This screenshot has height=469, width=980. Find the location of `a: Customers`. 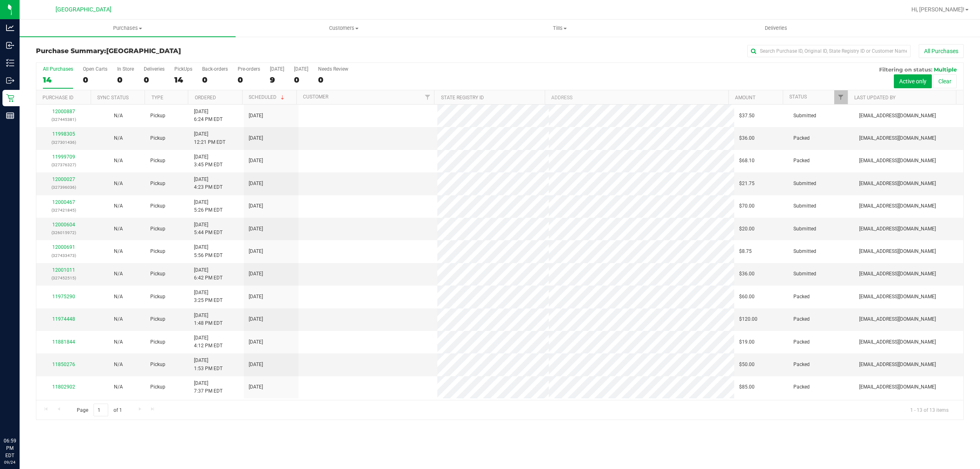

a: Customers is located at coordinates (343, 28).